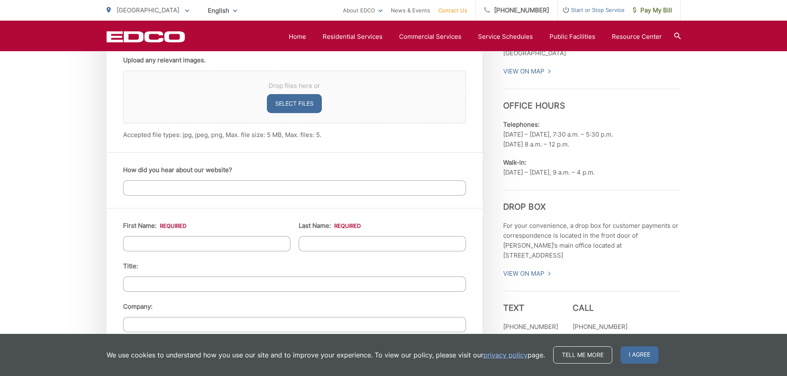 This screenshot has width=787, height=376. I want to click on label: Company:, so click(138, 307).